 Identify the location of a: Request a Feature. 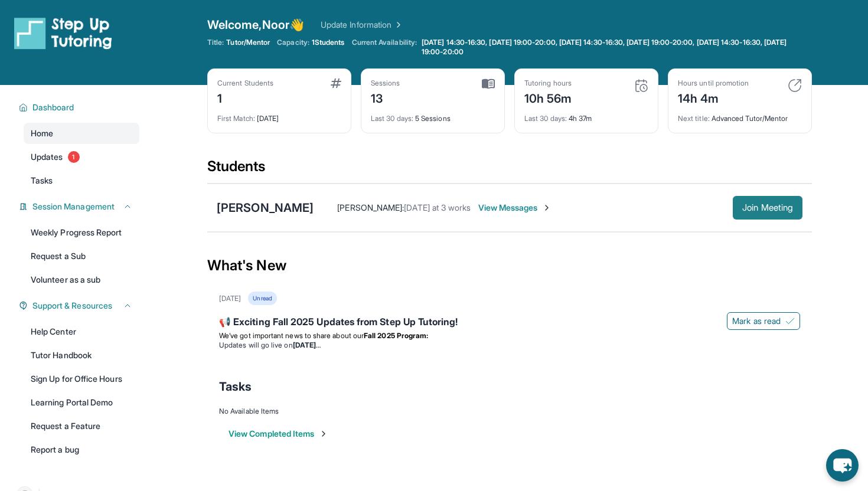
(81, 426).